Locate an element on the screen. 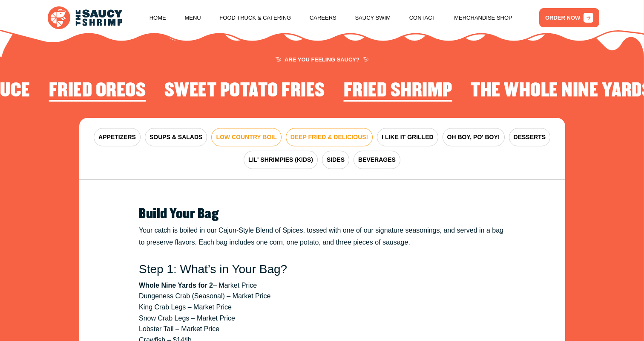  span: SOUPS & SALADS is located at coordinates (176, 137).